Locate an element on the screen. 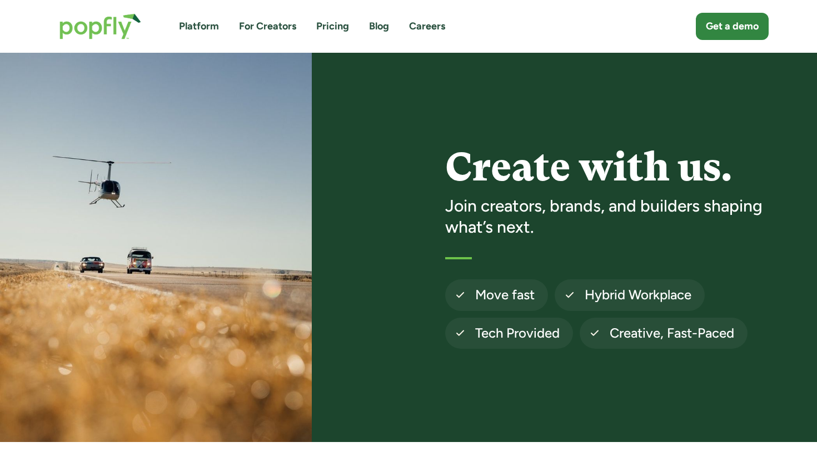 The width and height of the screenshot is (817, 462). a: Pricing is located at coordinates (332, 26).